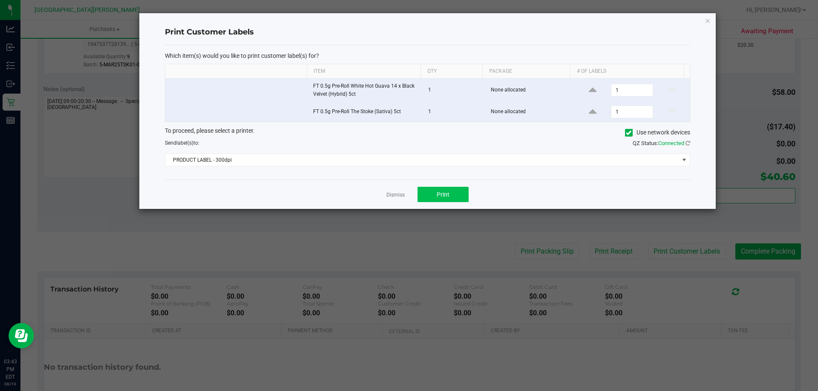  What do you see at coordinates (422, 160) in the screenshot?
I see `span: PRODUCT LABEL - 300dpi` at bounding box center [422, 160].